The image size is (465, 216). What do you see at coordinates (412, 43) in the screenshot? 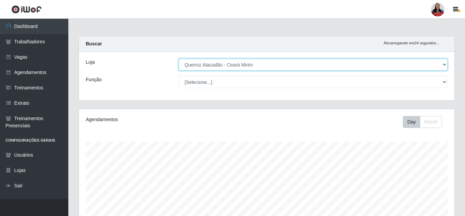
I see `i: Recarregando em 24 segundos...` at bounding box center [412, 43].